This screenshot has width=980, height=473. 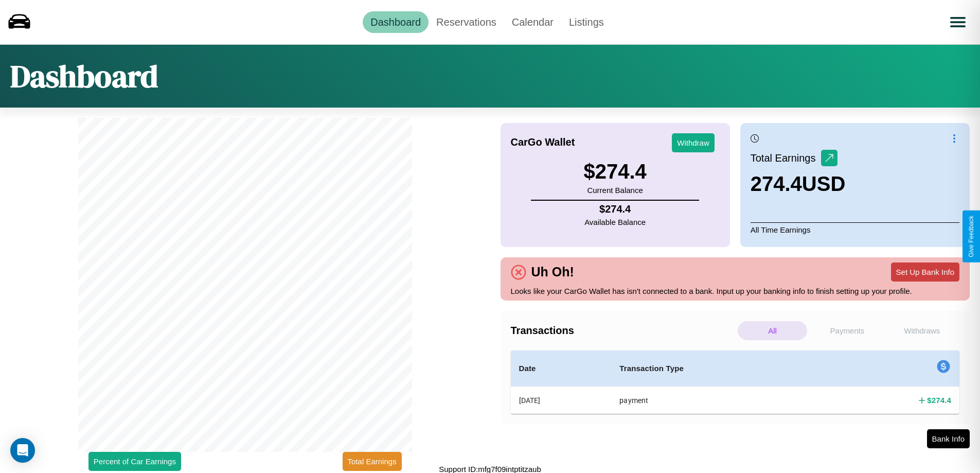 What do you see at coordinates (542, 142) in the screenshot?
I see `h4: CarGo Wallet` at bounding box center [542, 142].